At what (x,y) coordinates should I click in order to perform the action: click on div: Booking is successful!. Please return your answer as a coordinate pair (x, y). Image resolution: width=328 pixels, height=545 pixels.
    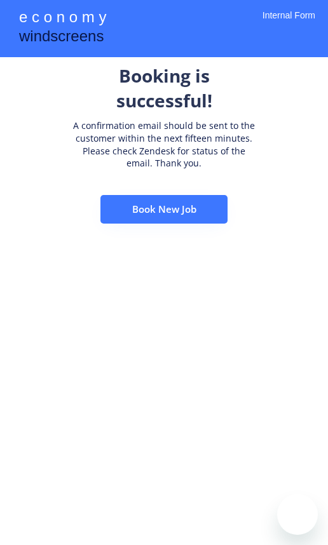
    Looking at the image, I should click on (164, 88).